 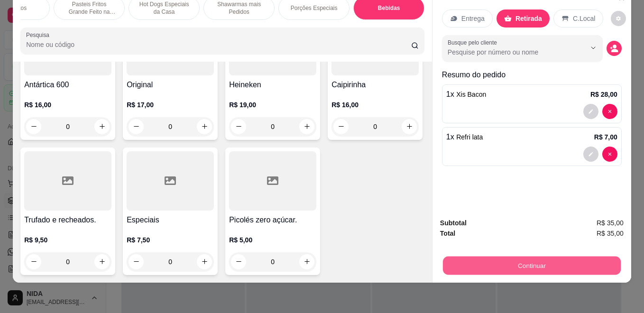 What do you see at coordinates (471, 94) in the screenshot?
I see `span: Xis Bacon` at bounding box center [471, 94].